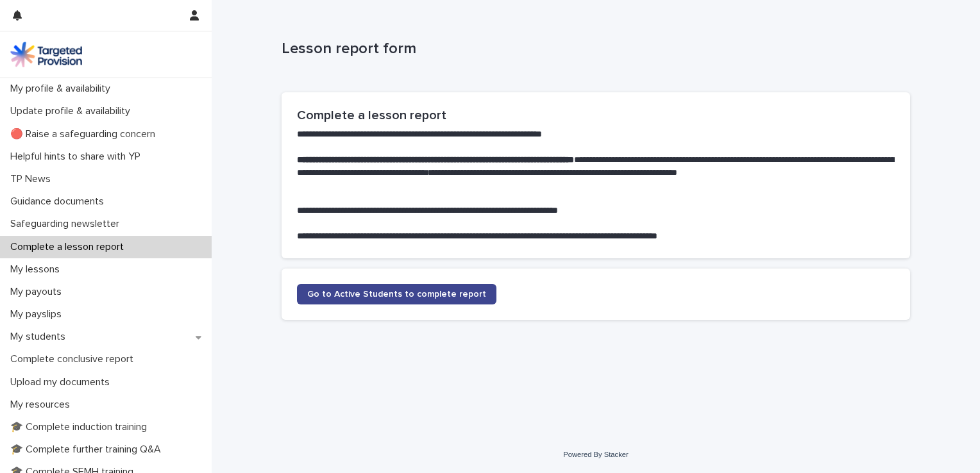 The height and width of the screenshot is (473, 980). I want to click on p: My lessons, so click(37, 269).